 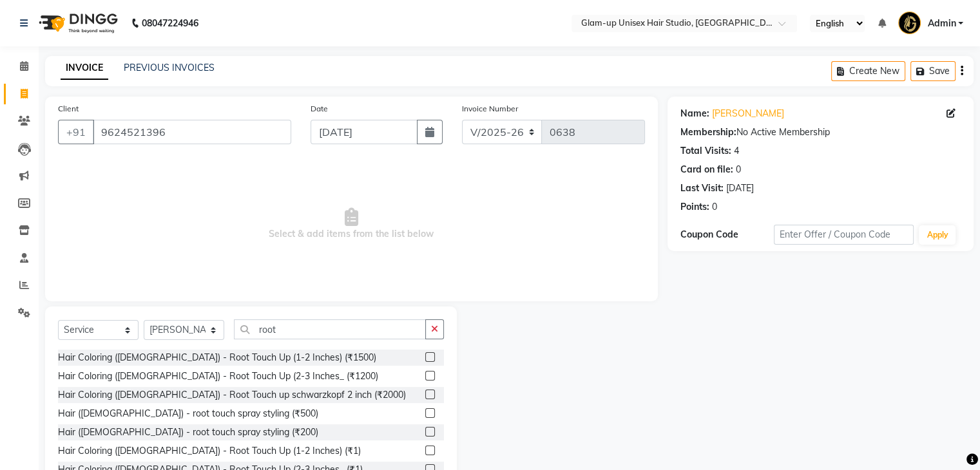 I want to click on button: +91, so click(x=76, y=132).